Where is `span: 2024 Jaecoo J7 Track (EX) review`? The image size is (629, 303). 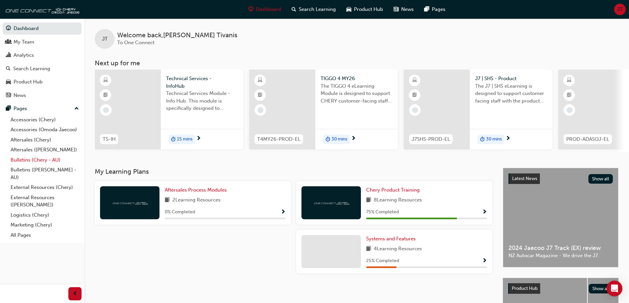
span: 2024 Jaecoo J7 Track (EX) review is located at coordinates (560, 248).